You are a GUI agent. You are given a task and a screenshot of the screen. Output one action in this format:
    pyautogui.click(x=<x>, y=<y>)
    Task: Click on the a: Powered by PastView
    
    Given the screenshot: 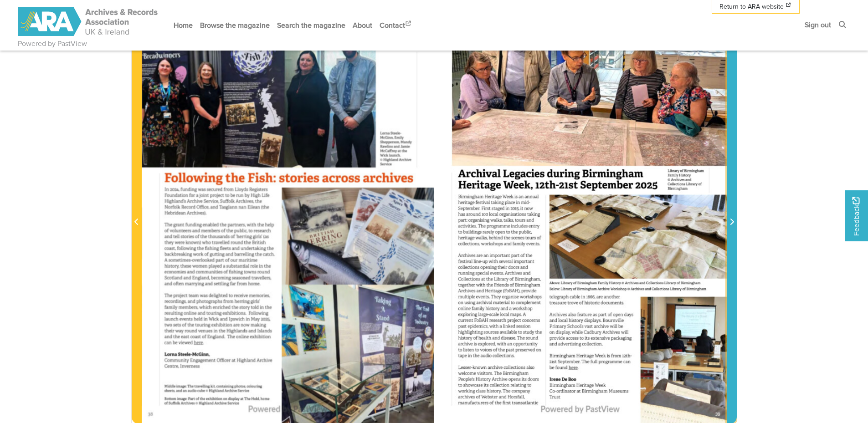 What is the action you would take?
    pyautogui.click(x=52, y=44)
    